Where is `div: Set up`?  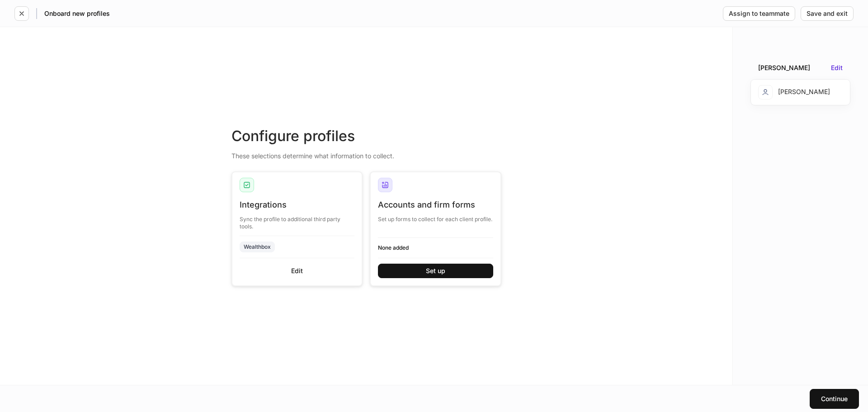 div: Set up is located at coordinates (435, 271).